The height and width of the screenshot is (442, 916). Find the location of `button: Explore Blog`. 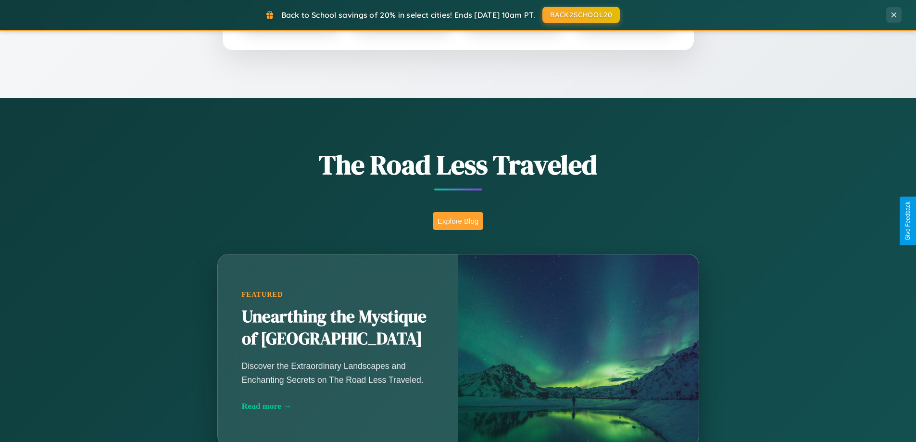

button: Explore Blog is located at coordinates (458, 221).